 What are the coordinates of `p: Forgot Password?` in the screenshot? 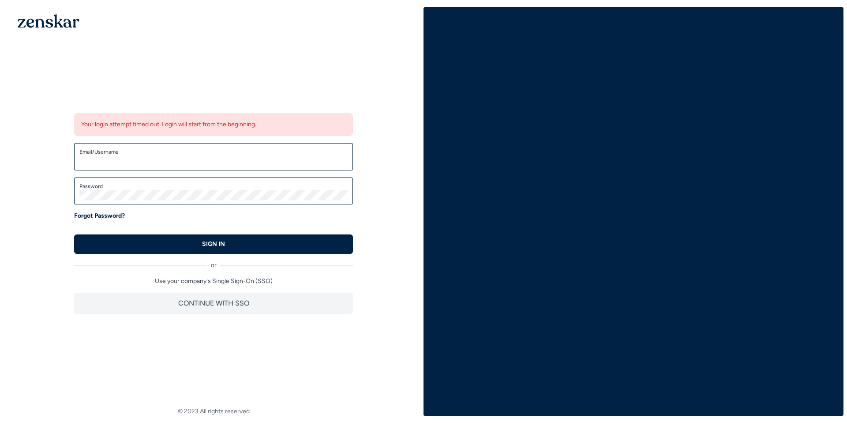 It's located at (99, 216).